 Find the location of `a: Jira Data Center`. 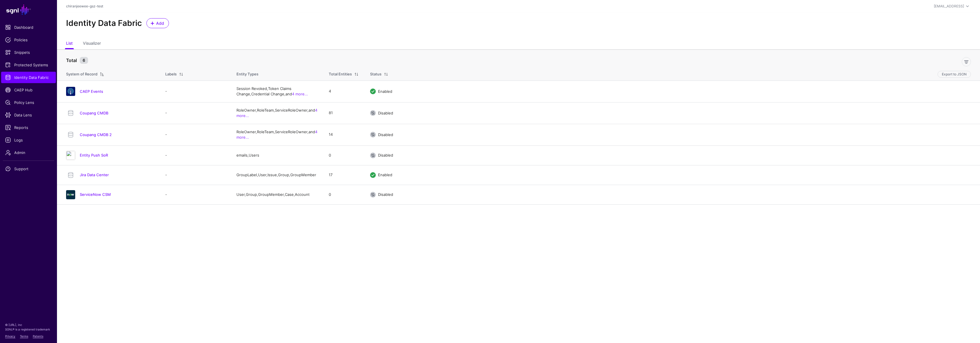

a: Jira Data Center is located at coordinates (94, 175).